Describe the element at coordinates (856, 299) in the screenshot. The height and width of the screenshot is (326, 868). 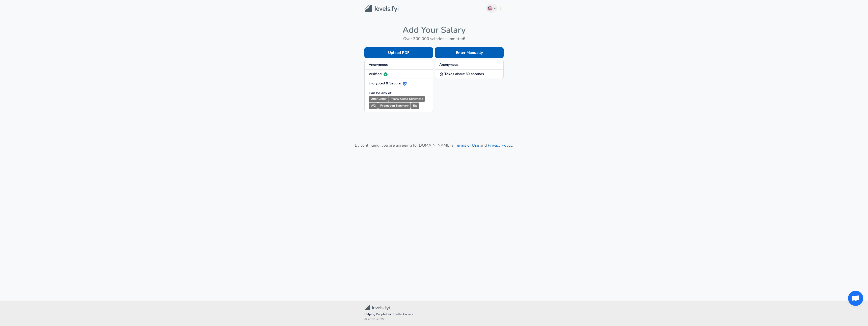
I see `div: Open chat` at that location.